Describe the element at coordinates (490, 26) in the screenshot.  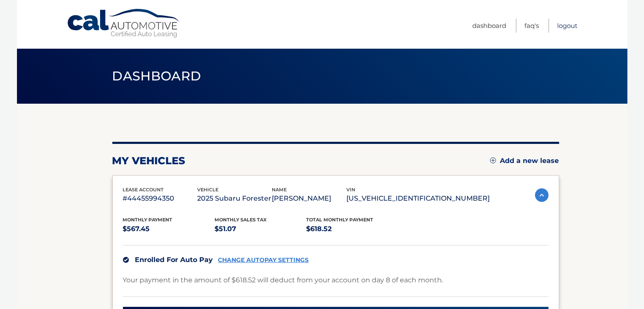
I see `a: Dashboard` at that location.